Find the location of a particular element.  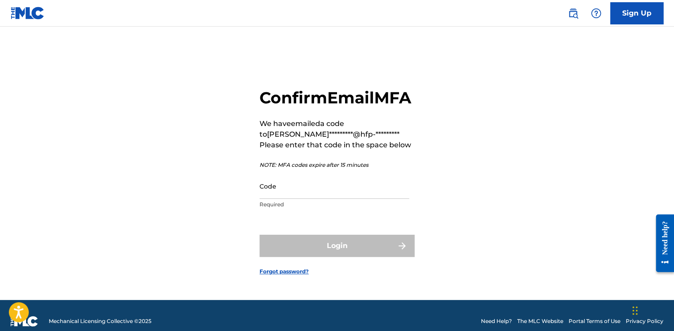

a: Public Search is located at coordinates (573, 13).